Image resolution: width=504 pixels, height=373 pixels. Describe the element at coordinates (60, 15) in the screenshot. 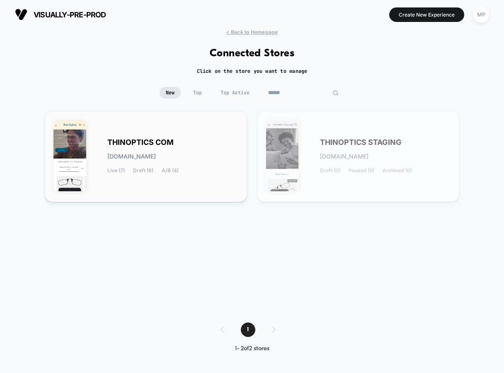

I see `button: visually-pre-prod` at that location.